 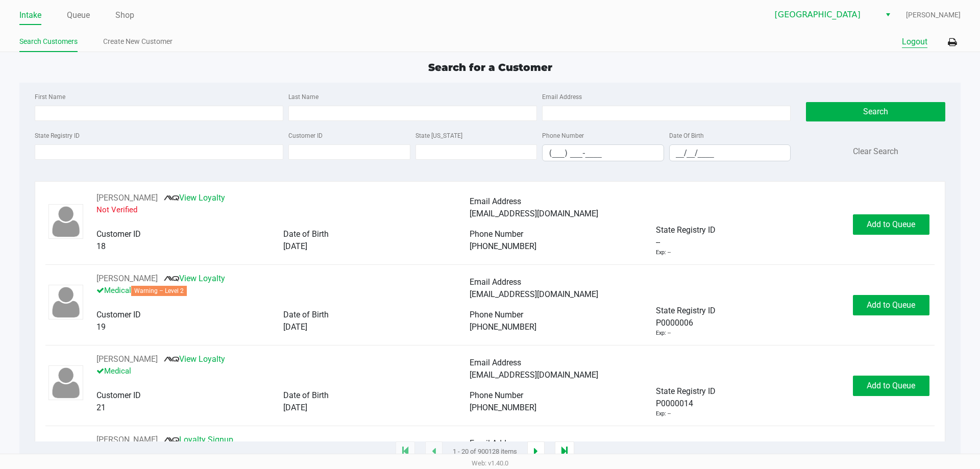 What do you see at coordinates (730, 152) in the screenshot?
I see `kendo-maskedtextbox: Format: MM/DD/YYYY` at bounding box center [730, 152].